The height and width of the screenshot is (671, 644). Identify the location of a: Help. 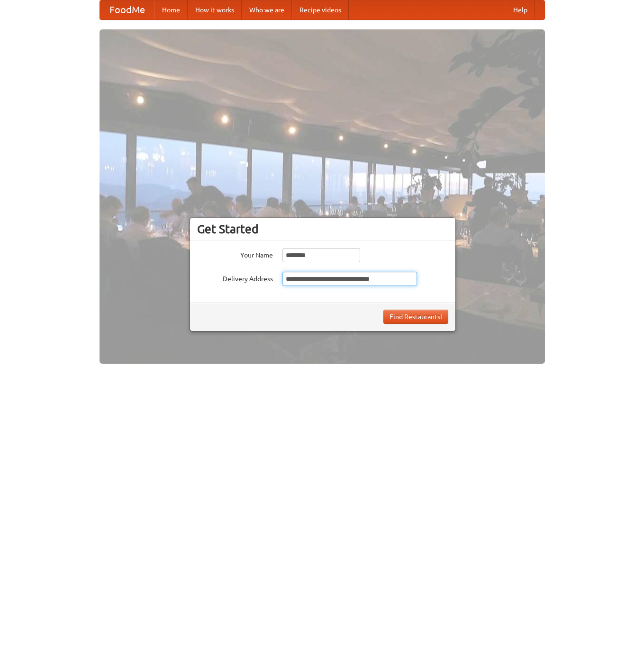
(521, 10).